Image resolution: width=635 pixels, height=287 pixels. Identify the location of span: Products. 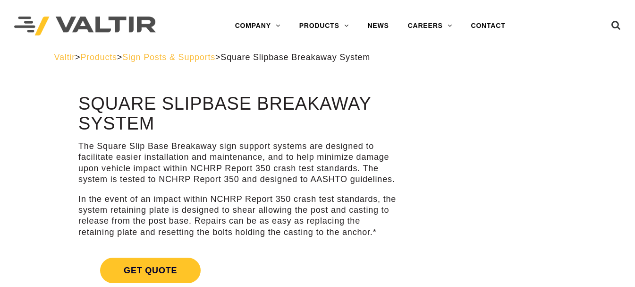
(98, 57).